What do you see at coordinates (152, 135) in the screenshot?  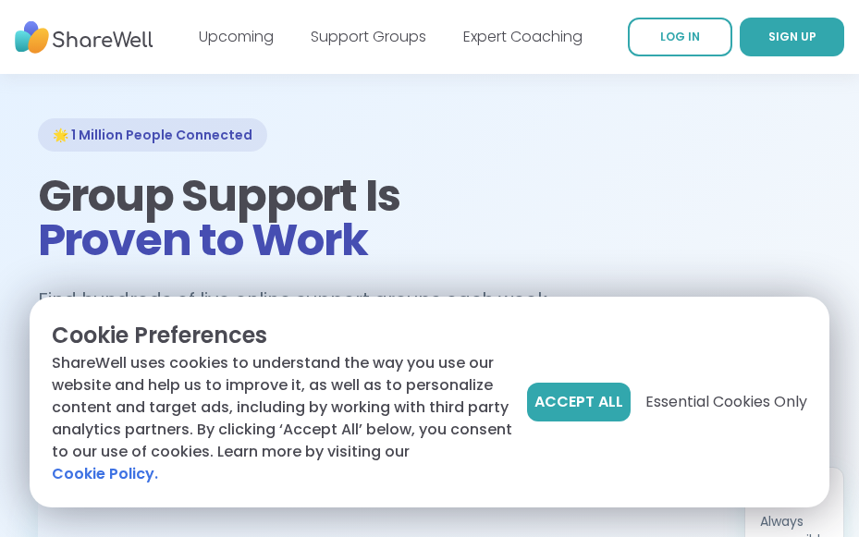 I see `div: 🌟 1 Million People Connected` at bounding box center [152, 135].